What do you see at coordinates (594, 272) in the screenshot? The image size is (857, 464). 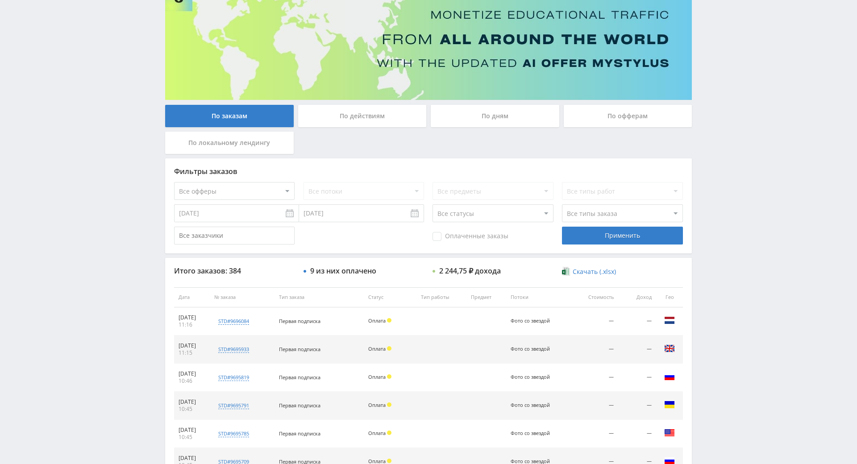 I see `span: Скачать (.xlsx)` at bounding box center [594, 272].